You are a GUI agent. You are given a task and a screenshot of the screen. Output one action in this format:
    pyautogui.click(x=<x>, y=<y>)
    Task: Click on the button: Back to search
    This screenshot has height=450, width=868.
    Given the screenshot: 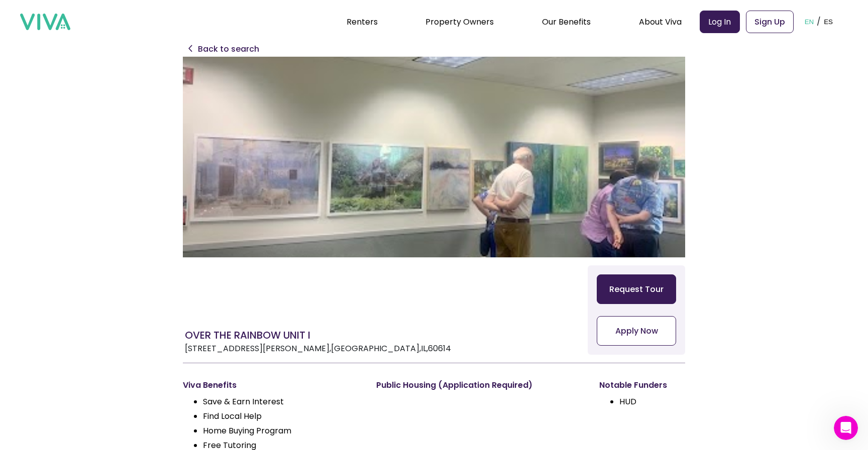 What is the action you would take?
    pyautogui.click(x=229, y=49)
    